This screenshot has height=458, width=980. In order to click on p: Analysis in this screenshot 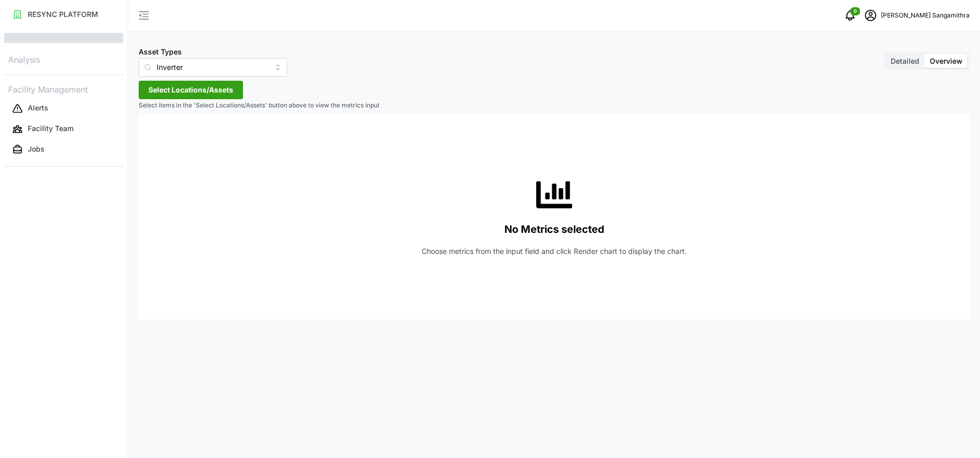, I will do `click(63, 58)`.